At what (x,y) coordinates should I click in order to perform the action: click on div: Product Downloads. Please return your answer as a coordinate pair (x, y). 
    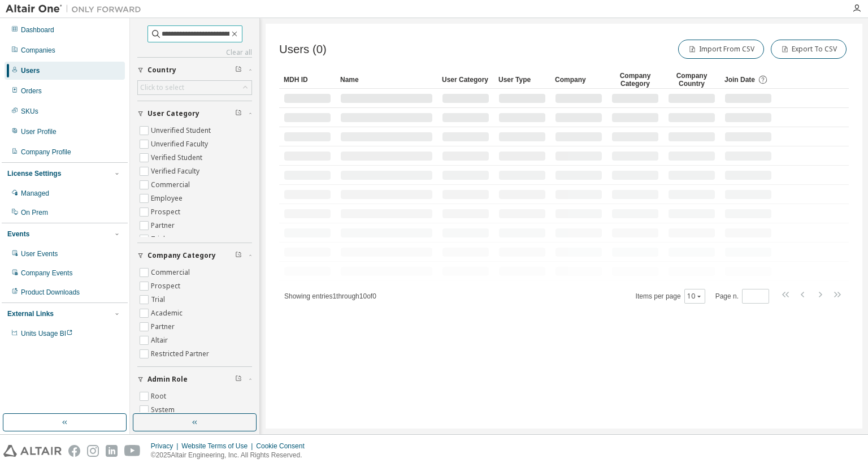
    Looking at the image, I should click on (50, 292).